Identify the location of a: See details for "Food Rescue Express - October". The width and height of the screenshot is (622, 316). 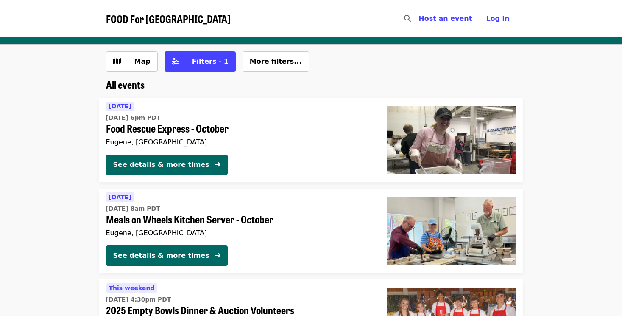
(311, 140).